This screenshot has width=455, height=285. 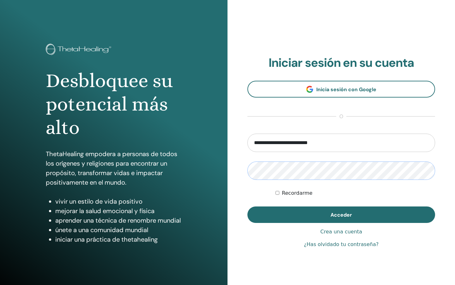 What do you see at coordinates (342, 116) in the screenshot?
I see `span: o` at bounding box center [342, 116].